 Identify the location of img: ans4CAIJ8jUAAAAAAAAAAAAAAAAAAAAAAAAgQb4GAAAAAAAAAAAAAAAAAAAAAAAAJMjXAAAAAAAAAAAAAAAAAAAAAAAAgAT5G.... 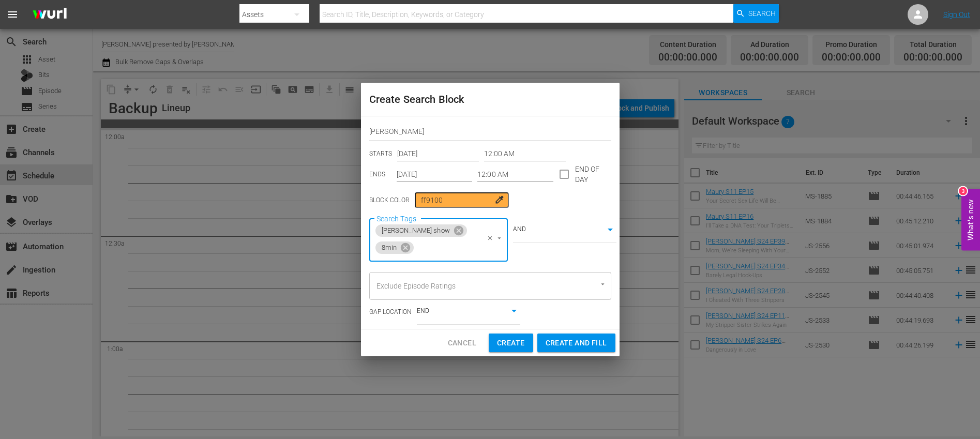
(50, 14).